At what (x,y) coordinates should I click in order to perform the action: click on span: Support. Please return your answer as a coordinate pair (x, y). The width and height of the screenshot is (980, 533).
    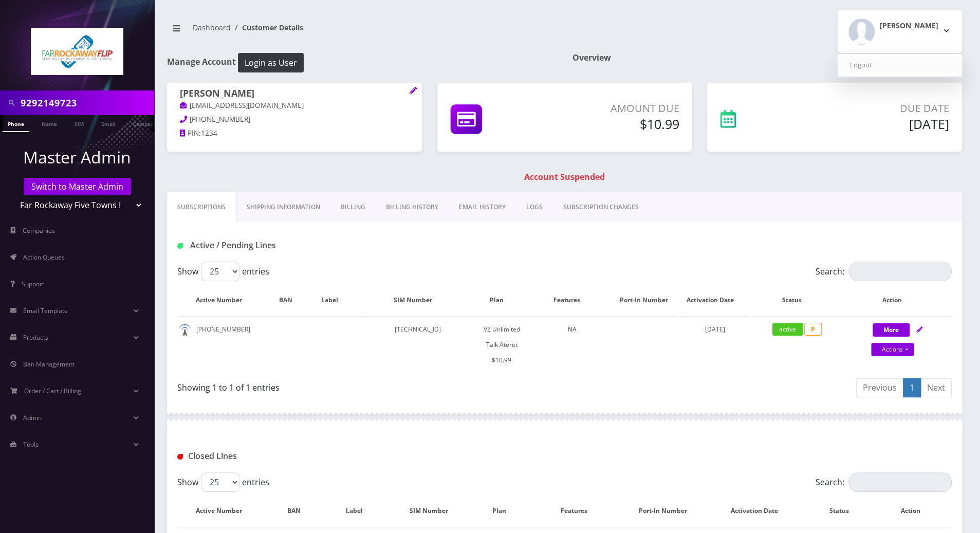
    Looking at the image, I should click on (33, 284).